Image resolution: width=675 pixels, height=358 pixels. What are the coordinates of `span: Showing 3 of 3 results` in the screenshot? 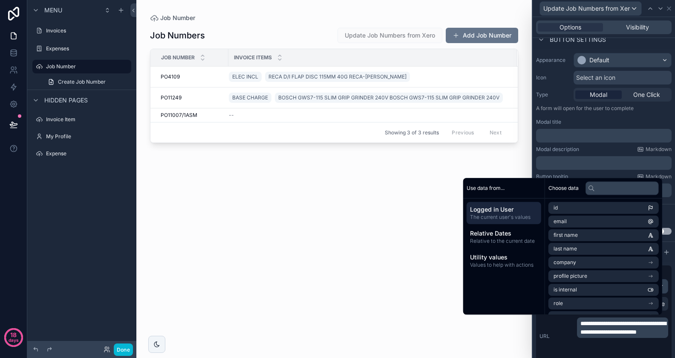 It's located at (412, 133).